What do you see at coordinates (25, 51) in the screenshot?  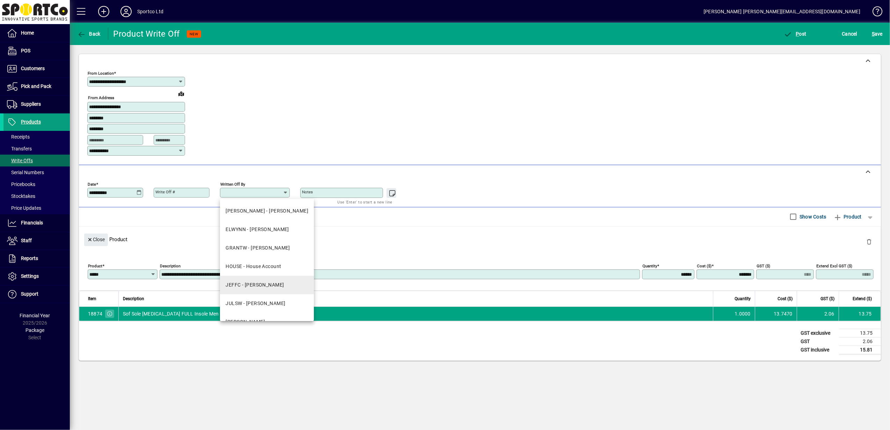 I see `span: POS` at bounding box center [25, 51].